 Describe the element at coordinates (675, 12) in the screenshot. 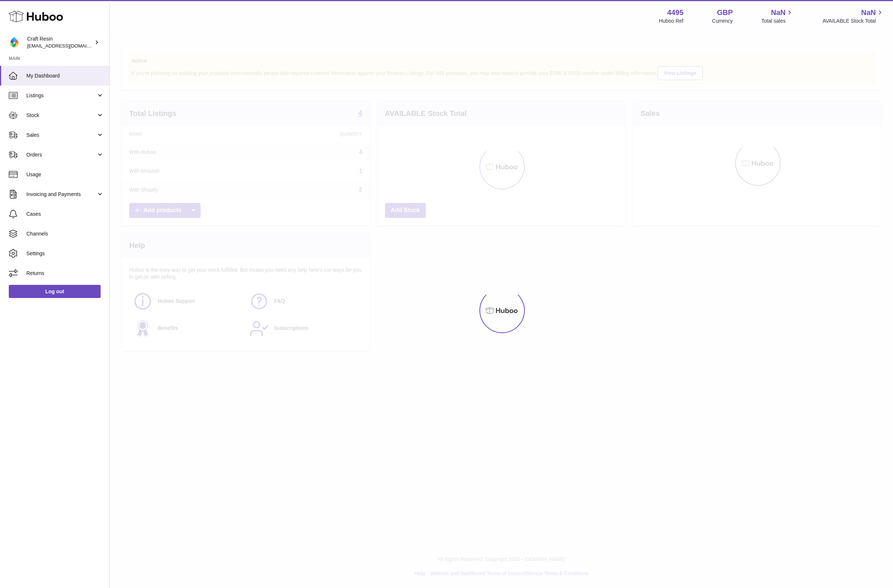

I see `strong: 4495` at that location.